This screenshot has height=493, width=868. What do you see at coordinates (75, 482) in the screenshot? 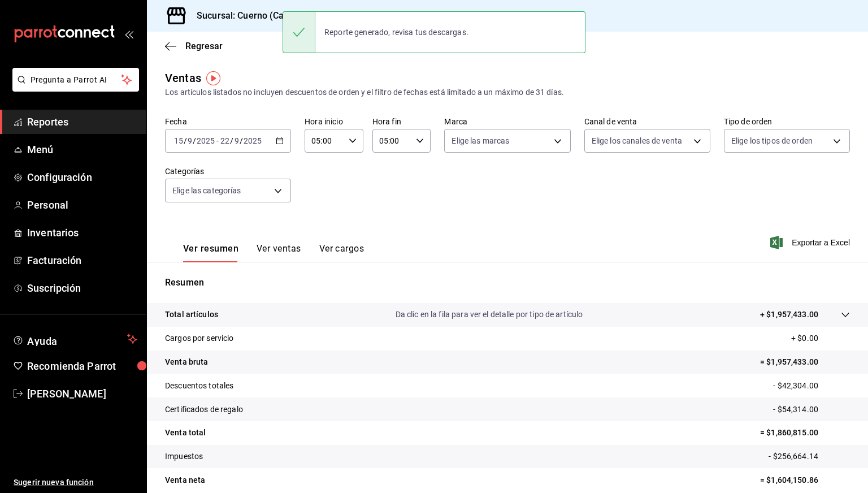
I see `span: Sugerir nueva función` at bounding box center [75, 482].